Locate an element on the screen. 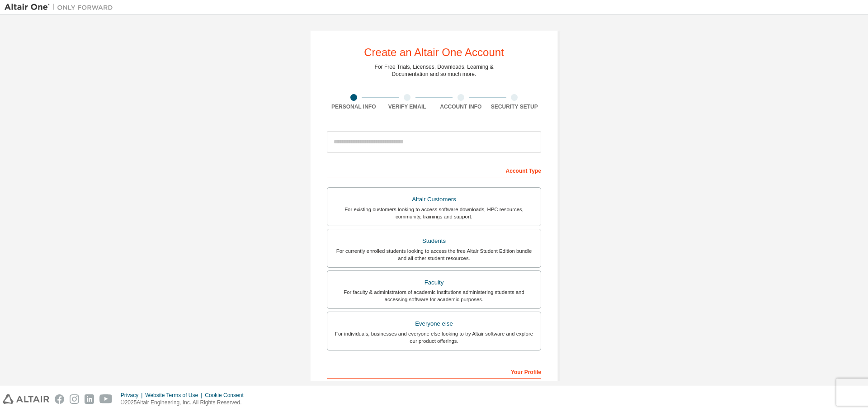 The width and height of the screenshot is (868, 412). img: instagram.svg is located at coordinates (74, 399).